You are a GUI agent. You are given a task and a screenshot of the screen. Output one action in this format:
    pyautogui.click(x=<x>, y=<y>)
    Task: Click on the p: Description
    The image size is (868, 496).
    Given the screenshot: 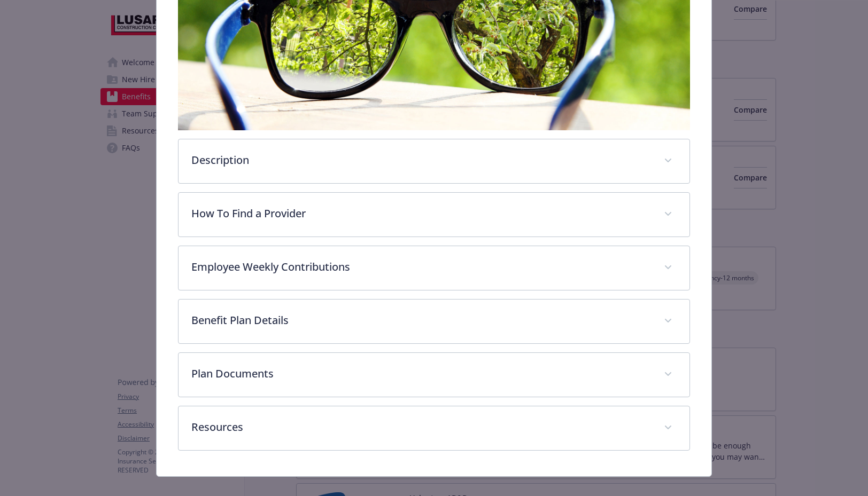 What is the action you would take?
    pyautogui.click(x=420, y=160)
    